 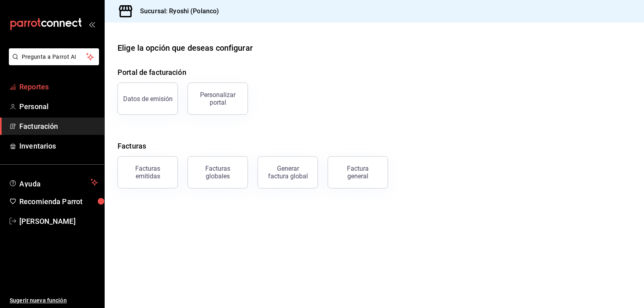 What do you see at coordinates (148, 99) in the screenshot?
I see `button: Datos de emisión` at bounding box center [148, 99].